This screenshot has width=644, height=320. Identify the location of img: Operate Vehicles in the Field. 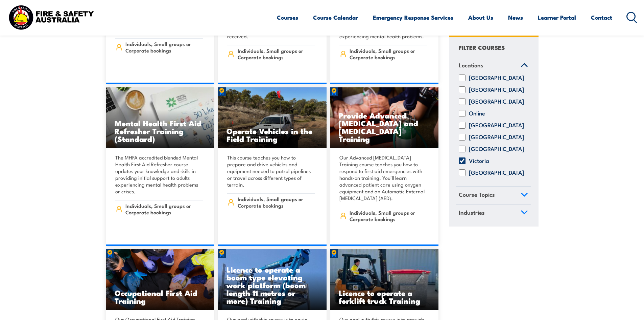
(272, 118).